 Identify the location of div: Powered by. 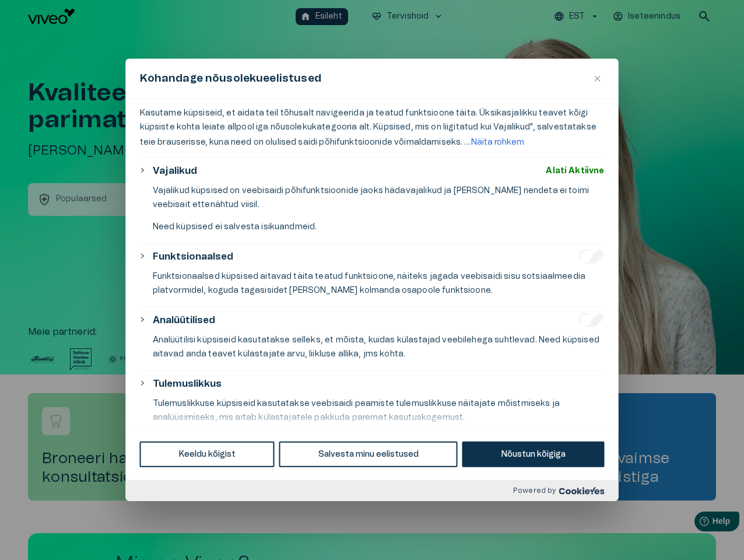
(372, 490).